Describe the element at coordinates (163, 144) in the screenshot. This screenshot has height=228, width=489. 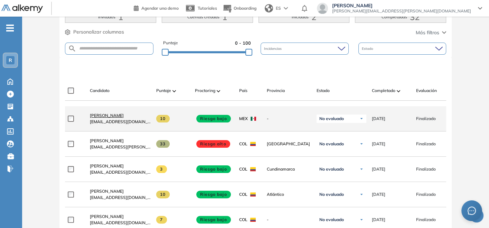
I see `span: 33` at that location.